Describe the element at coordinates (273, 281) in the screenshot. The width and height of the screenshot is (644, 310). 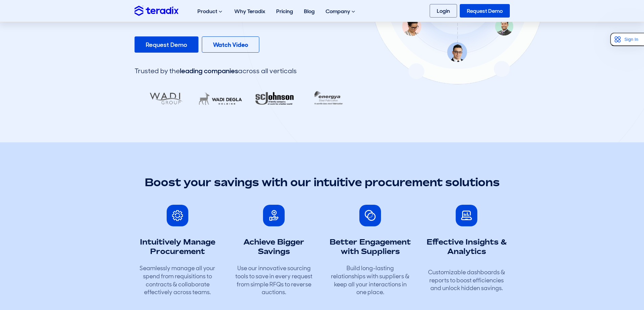
I see `p: Use our innovative sourcing tools to save in every request from simple RFQs to reverse auctions.` at that location.